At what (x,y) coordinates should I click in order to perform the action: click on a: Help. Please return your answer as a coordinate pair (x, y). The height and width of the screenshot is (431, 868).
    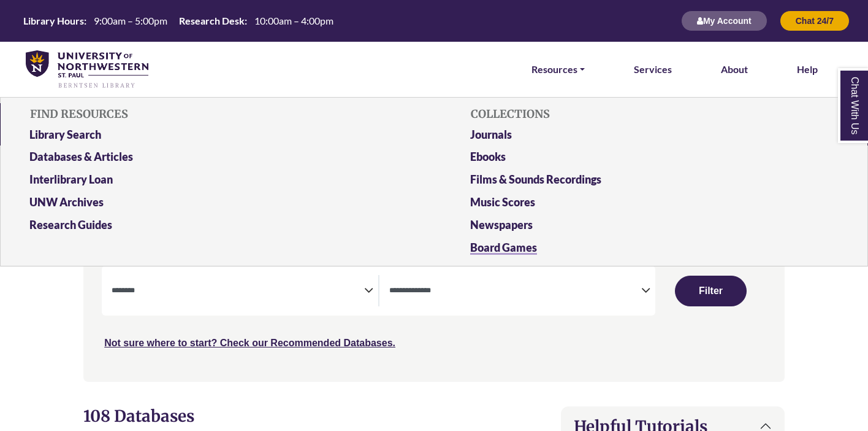
    Looking at the image, I should click on (808, 69).